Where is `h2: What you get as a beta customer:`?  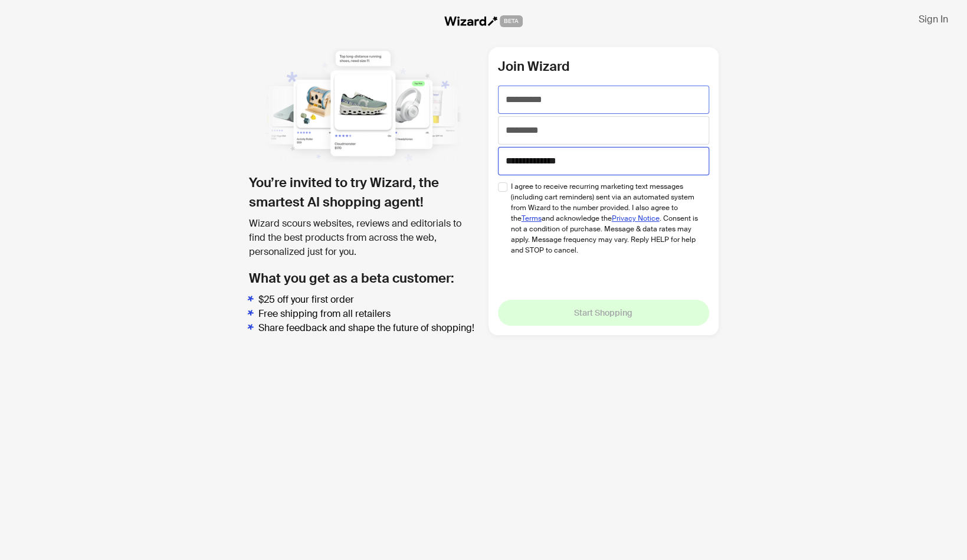
h2: What you get as a beta customer: is located at coordinates (364, 278).